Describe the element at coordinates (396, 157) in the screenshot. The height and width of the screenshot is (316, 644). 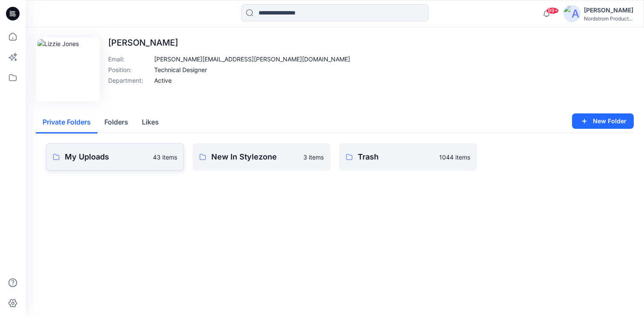
I see `p: Trash` at that location.